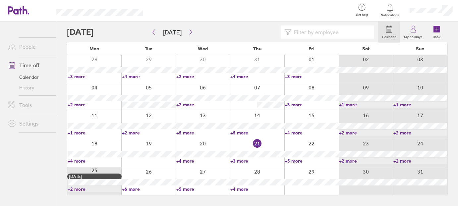 This screenshot has width=458, height=206. Describe the element at coordinates (312, 49) in the screenshot. I see `span: Fri` at that location.